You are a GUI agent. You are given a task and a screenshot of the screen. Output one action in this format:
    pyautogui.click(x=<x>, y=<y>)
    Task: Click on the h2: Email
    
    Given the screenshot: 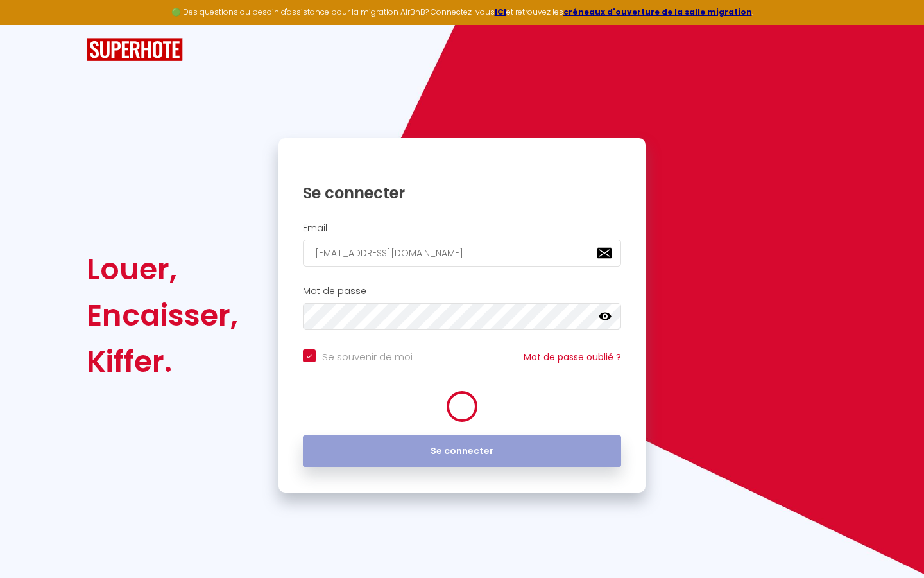 What is the action you would take?
    pyautogui.click(x=462, y=228)
    